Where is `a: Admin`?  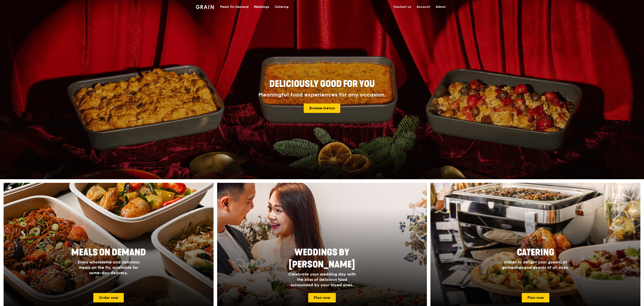
a: Admin is located at coordinates (440, 7).